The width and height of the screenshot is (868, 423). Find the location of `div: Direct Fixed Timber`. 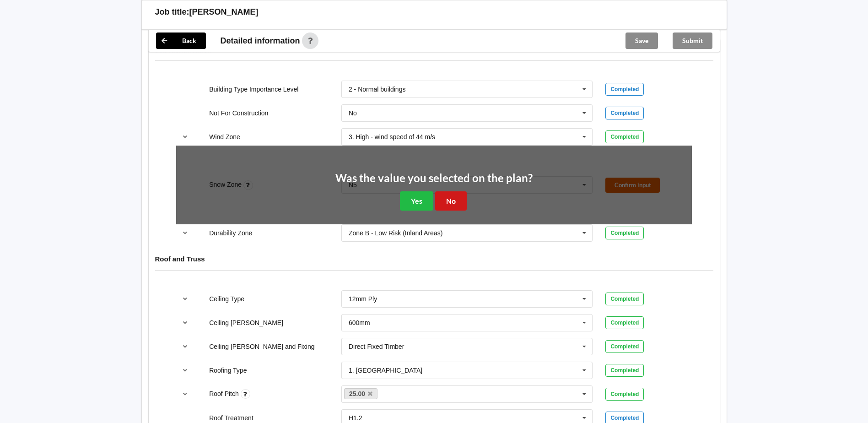

div: Direct Fixed Timber is located at coordinates (376, 347).